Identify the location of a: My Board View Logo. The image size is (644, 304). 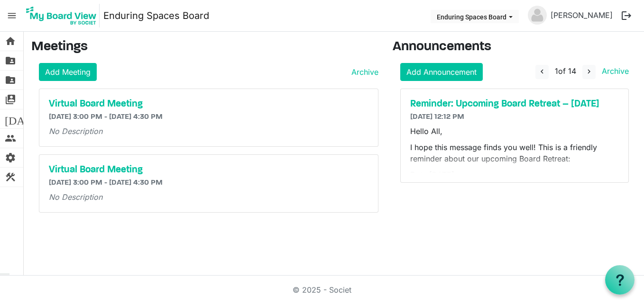
(64, 16).